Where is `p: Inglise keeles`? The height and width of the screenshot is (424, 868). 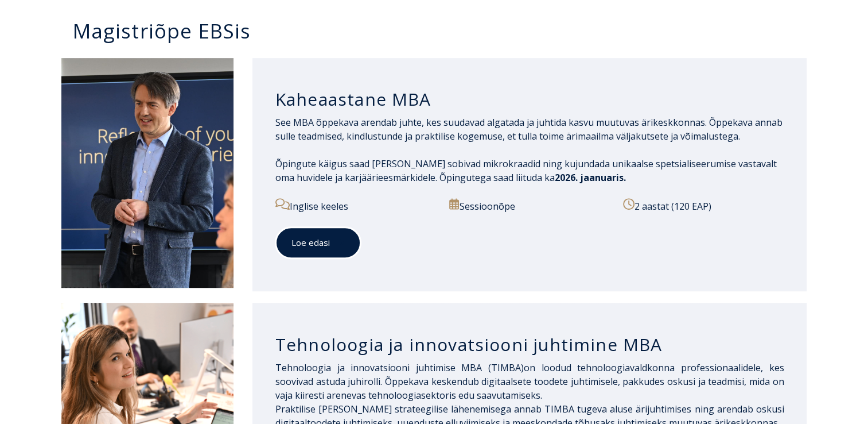 p: Inglise keeles is located at coordinates (356, 206).